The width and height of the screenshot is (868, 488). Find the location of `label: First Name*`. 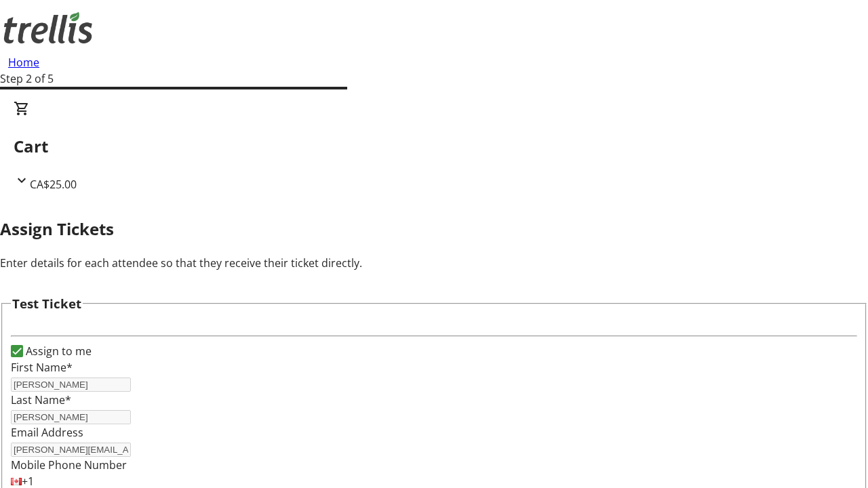

label: First Name* is located at coordinates (41, 367).